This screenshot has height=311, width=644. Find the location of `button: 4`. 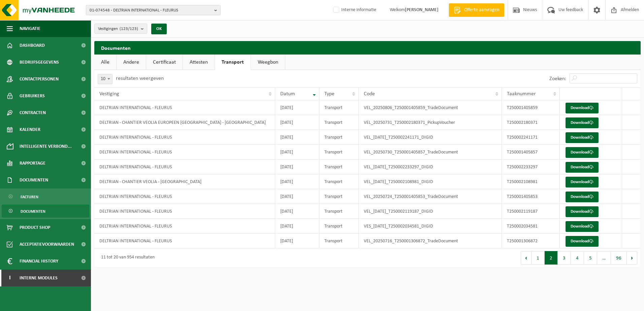

button: 4 is located at coordinates (577, 258).